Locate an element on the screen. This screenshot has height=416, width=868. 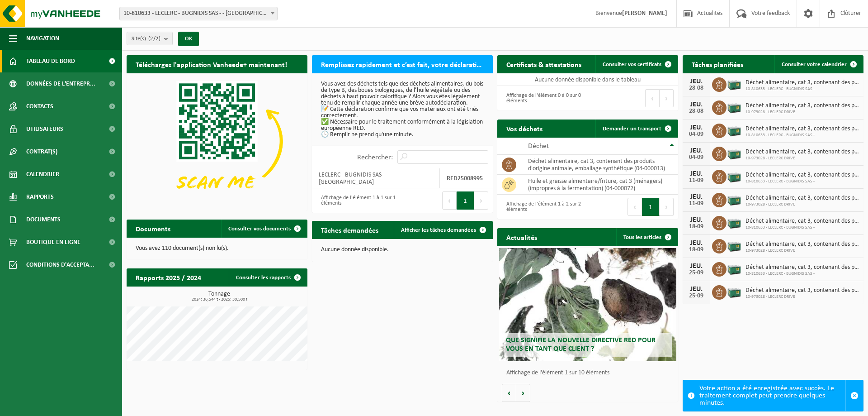
td: déchet alimentaire, cat 3, contenant des produits d'origine animale, emballage synthétique (04-00... is located at coordinates (600, 165).